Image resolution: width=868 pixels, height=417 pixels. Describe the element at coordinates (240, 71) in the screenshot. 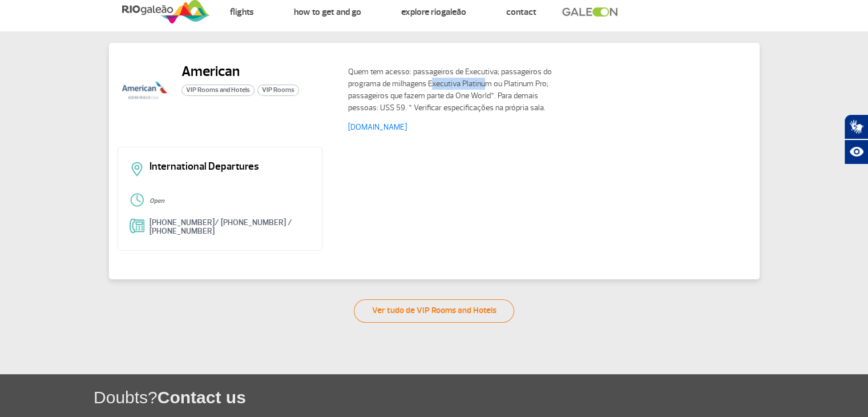

I see `h2: American` at that location.